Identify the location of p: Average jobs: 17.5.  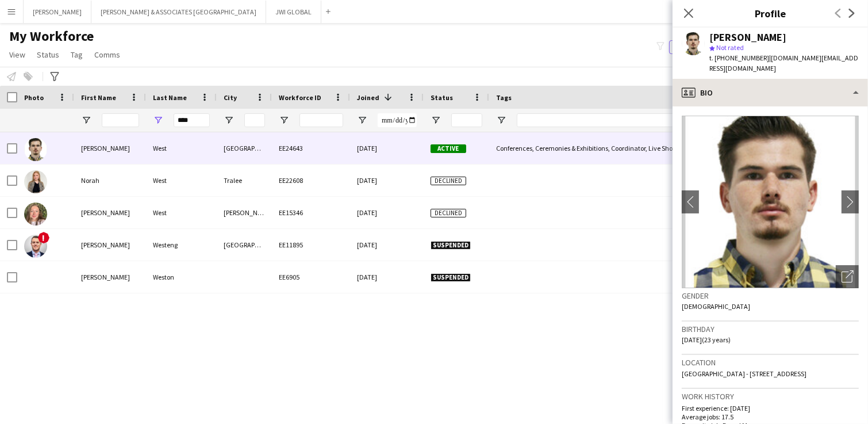
(771, 416).